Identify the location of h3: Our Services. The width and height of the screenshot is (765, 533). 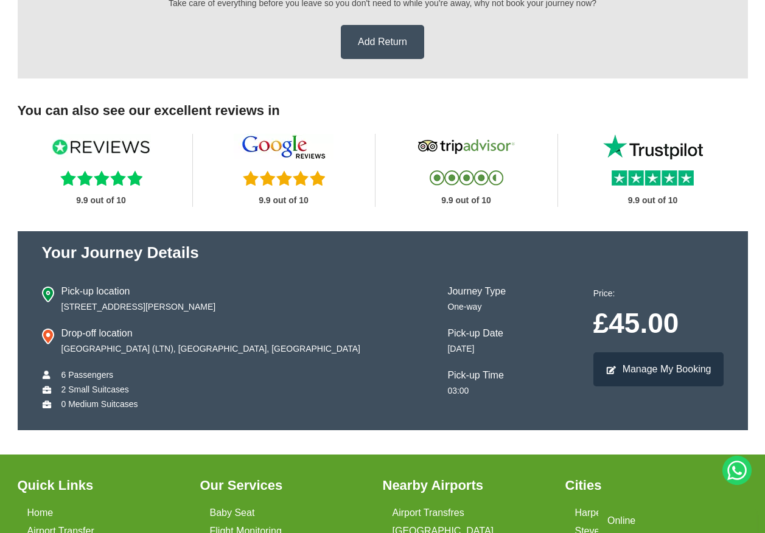
(284, 486).